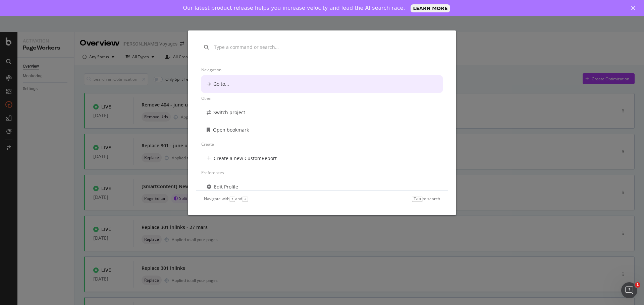 This screenshot has height=305, width=644. I want to click on div: Navigation, so click(322, 70).